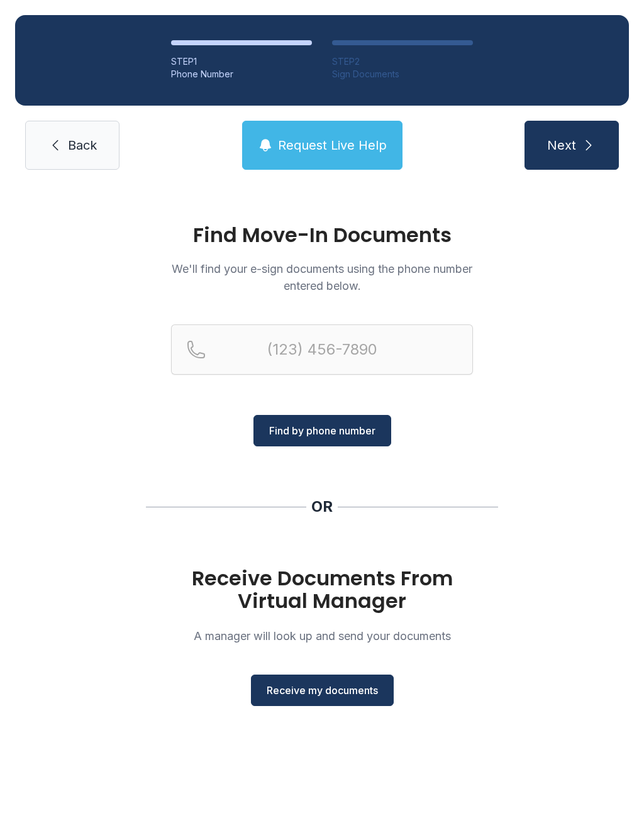  Describe the element at coordinates (322, 636) in the screenshot. I see `p: A manager will look up and send your documents` at that location.